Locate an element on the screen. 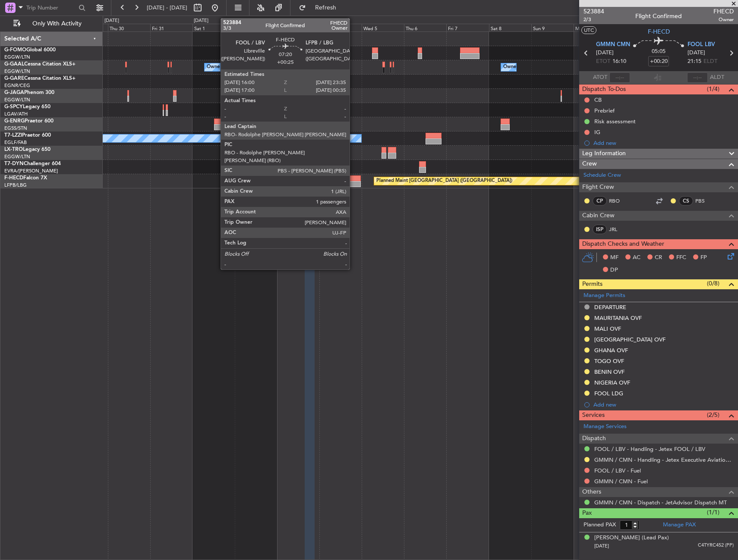 The height and width of the screenshot is (560, 738). a: T7-LZZIPraetor 600 is located at coordinates (28, 135).